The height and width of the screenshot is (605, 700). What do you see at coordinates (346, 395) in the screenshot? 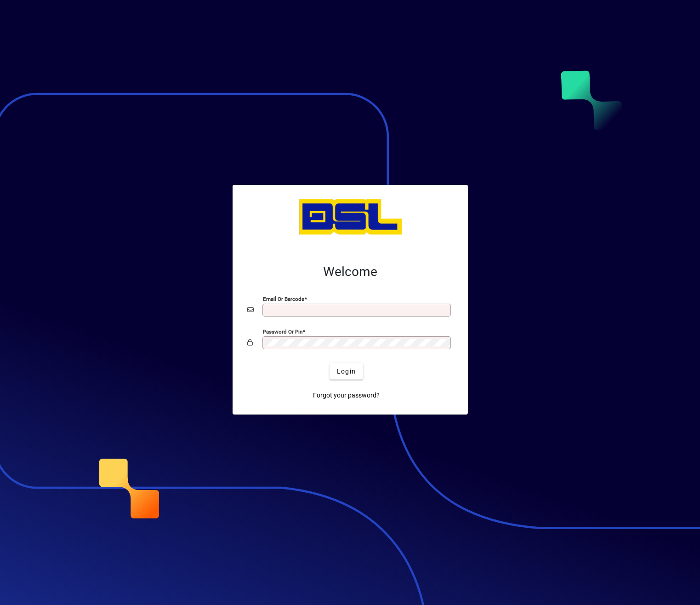
I see `span: Forgot your password?` at bounding box center [346, 395].